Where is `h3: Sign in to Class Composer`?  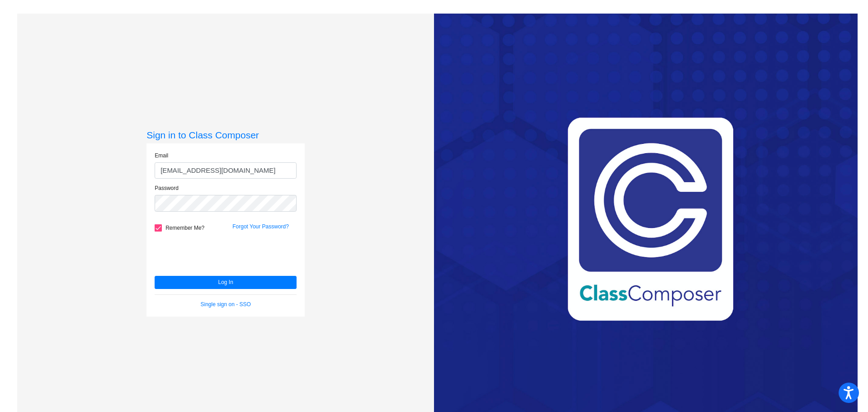 h3: Sign in to Class Composer is located at coordinates (225, 134).